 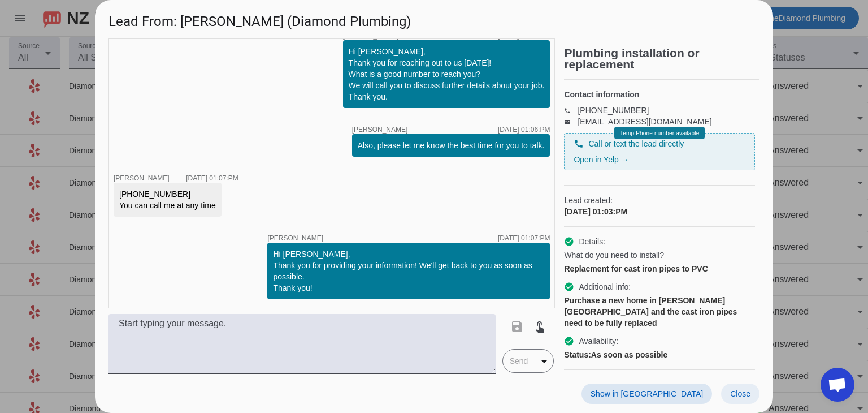 I want to click on span: Additional info:, so click(x=605, y=287).